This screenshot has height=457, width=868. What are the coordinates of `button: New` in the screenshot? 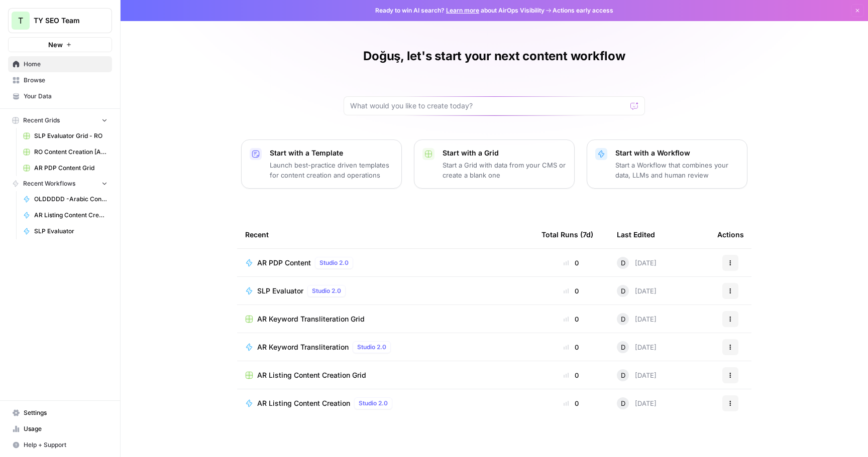 It's located at (60, 45).